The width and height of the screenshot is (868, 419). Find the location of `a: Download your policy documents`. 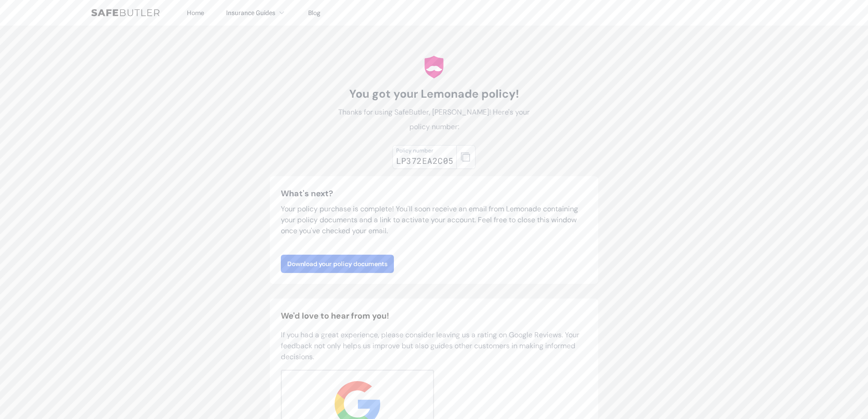

a: Download your policy documents is located at coordinates (338, 264).